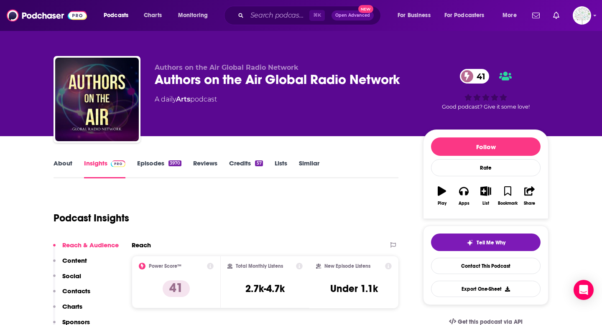 Image resolution: width=602 pixels, height=325 pixels. I want to click on button: Contacts, so click(71, 295).